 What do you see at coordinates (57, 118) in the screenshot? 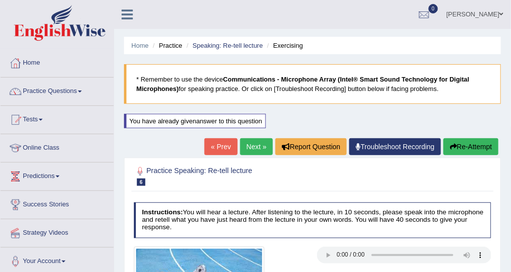
I see `a: Tests` at bounding box center [57, 118].